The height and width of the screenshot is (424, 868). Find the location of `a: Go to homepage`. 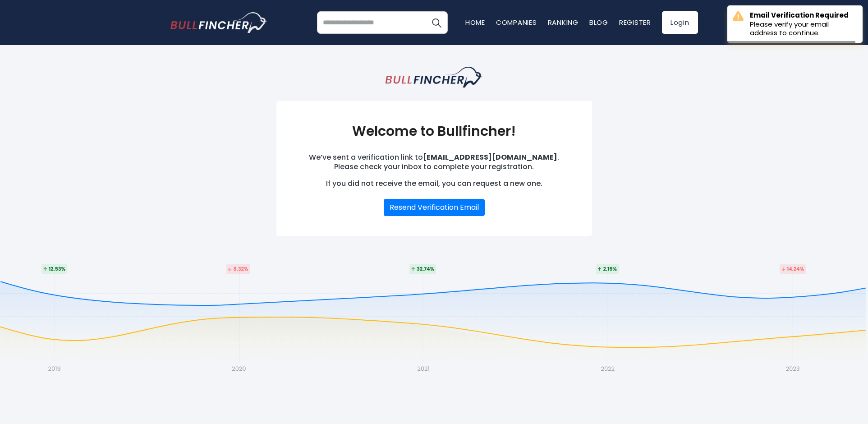

a: Go to homepage is located at coordinates (219, 22).